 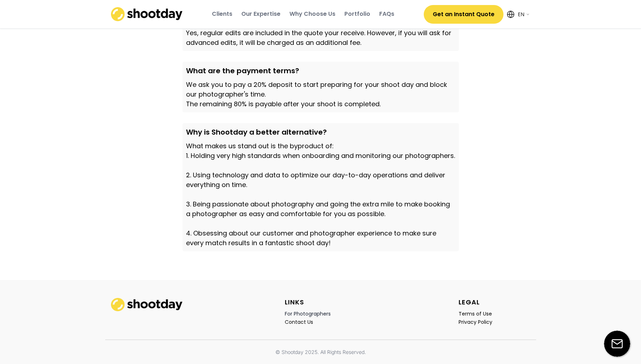 What do you see at coordinates (261, 14) in the screenshot?
I see `div: Our Expertise` at bounding box center [261, 14].